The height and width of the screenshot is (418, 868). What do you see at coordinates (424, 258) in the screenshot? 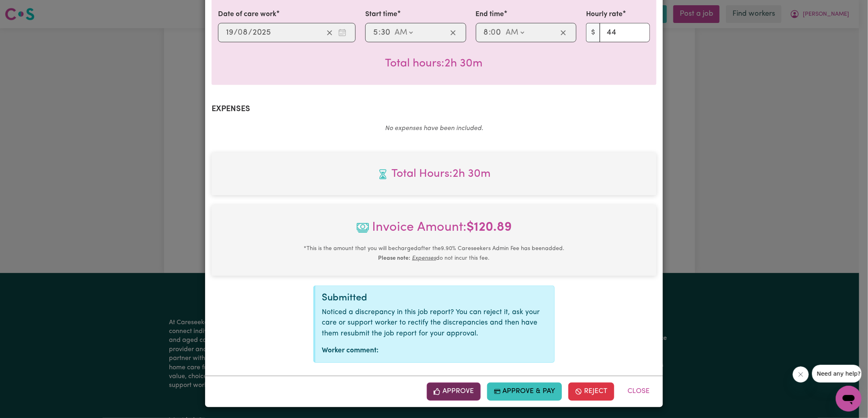
I see `u: Expenses` at bounding box center [424, 258].